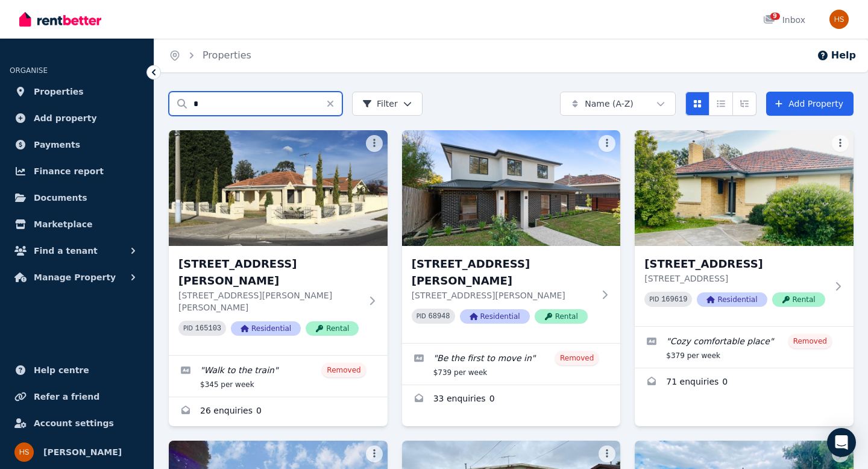 This screenshot has height=469, width=868. What do you see at coordinates (63, 225) in the screenshot?
I see `span: Marketplace` at bounding box center [63, 225].